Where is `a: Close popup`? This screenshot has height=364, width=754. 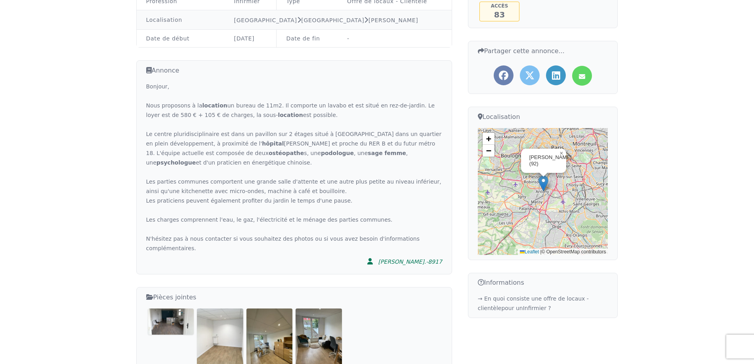
a: Close popup is located at coordinates (561, 153).